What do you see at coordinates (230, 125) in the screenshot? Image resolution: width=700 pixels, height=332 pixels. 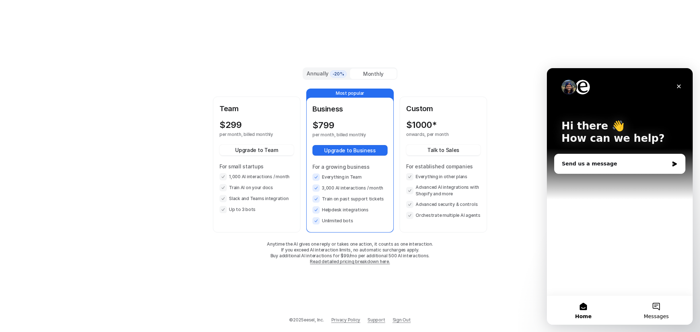 I see `p: $ 299` at bounding box center [230, 125].